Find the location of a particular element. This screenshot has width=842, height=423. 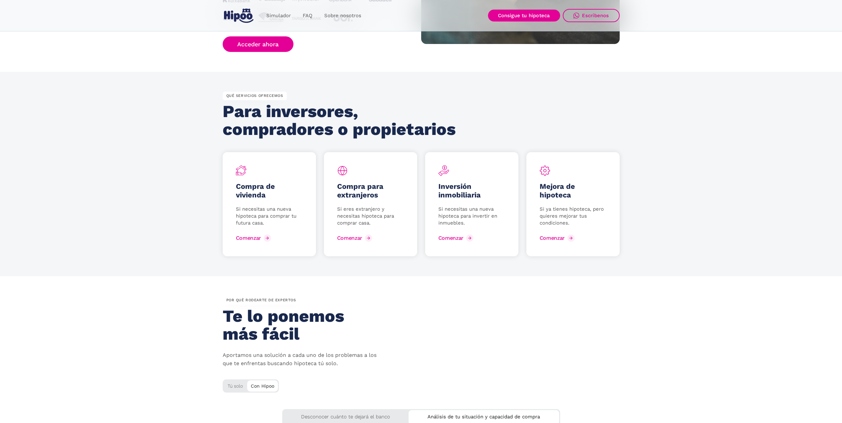

h5: Mejora de hipoteca is located at coordinates (573, 191).